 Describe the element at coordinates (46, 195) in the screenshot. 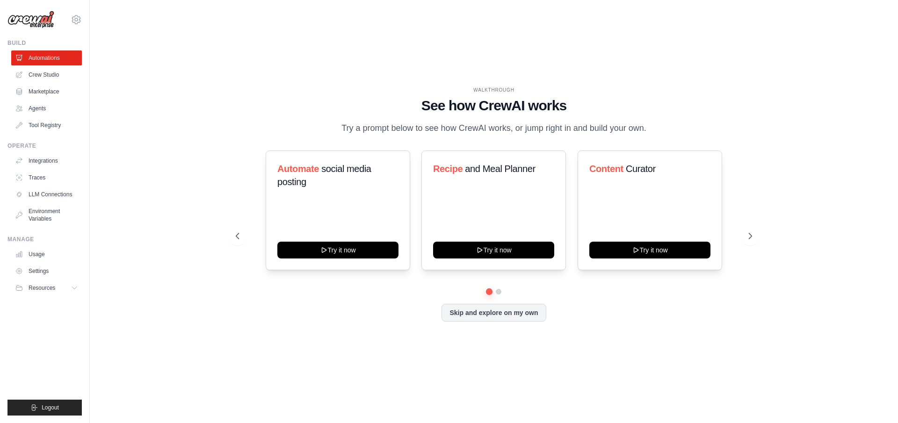

I see `a: LLM Connections` at that location.